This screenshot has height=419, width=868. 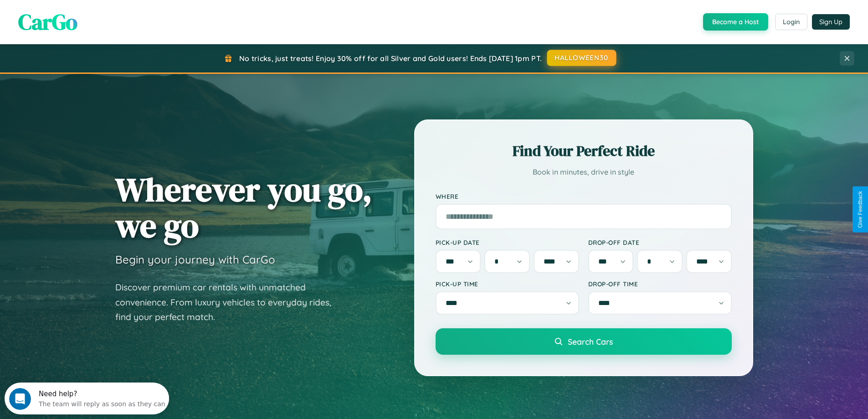 I want to click on label: Where, so click(x=584, y=196).